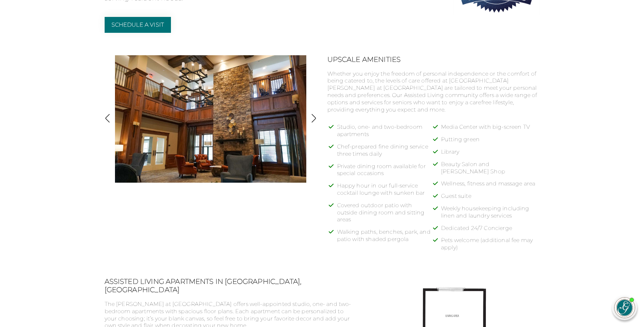  I want to click on img: Show previous, so click(107, 118).